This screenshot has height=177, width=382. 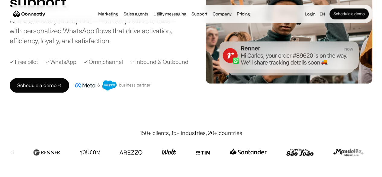 I want to click on div: ✓ Inbound & Outbound, so click(x=159, y=62).